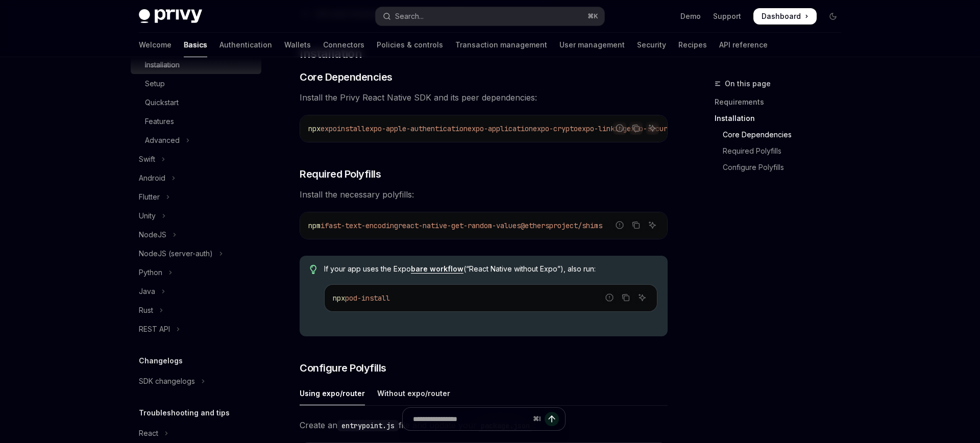 Image resolution: width=980 pixels, height=443 pixels. What do you see at coordinates (196, 45) in the screenshot?
I see `a: Basics` at bounding box center [196, 45].